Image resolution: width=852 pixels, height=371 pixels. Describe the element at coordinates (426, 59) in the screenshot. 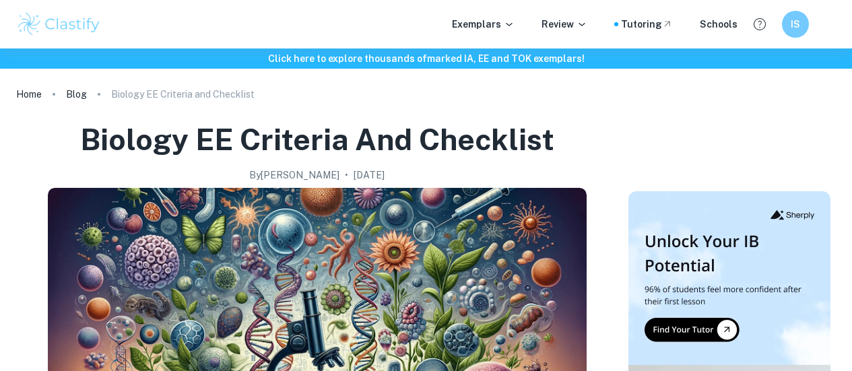

I see `h6: Click here to explore thousands of marked IA, EE and TOK exemplars !` at that location.